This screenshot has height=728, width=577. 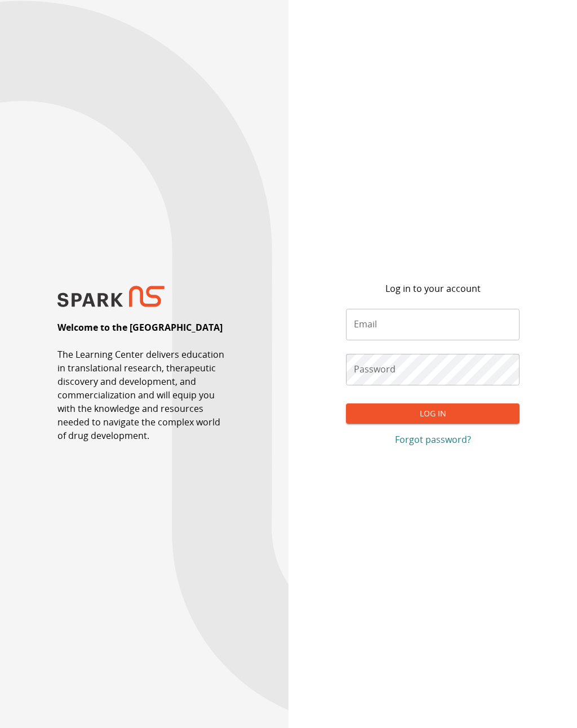 I want to click on img: SPARK NS, so click(x=111, y=296).